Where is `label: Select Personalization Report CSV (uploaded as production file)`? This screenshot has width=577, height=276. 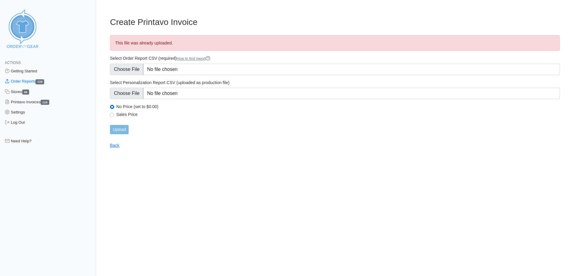 label: Select Personalization Report CSV (uploaded as production file) is located at coordinates (335, 83).